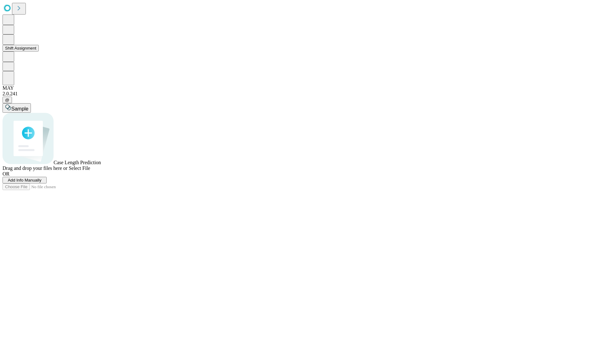 The width and height of the screenshot is (605, 341). Describe the element at coordinates (303, 88) in the screenshot. I see `div: MAY` at that location.